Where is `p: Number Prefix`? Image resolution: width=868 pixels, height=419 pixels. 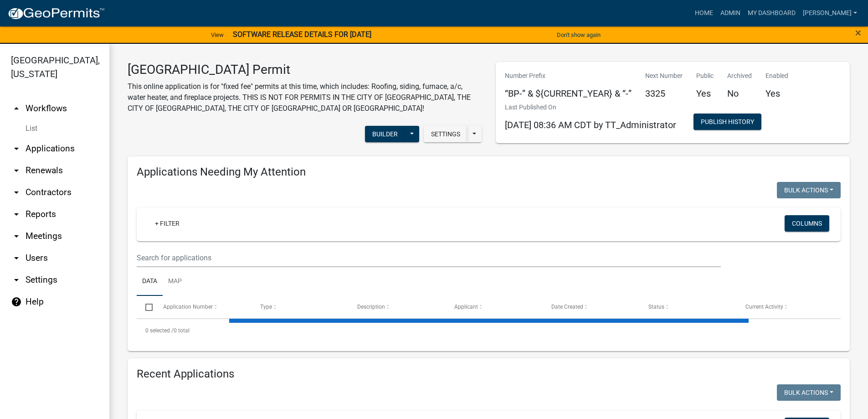
p: Number Prefix is located at coordinates (568, 76).